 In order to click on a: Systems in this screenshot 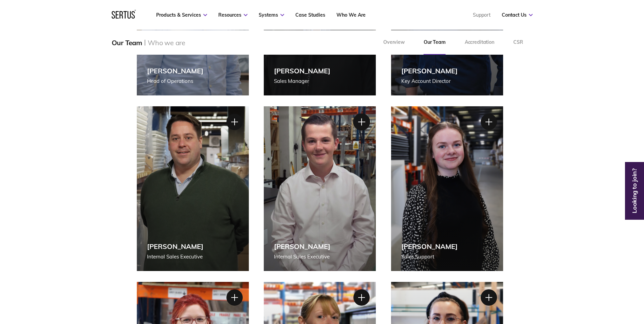, I will do `click(271, 15)`.